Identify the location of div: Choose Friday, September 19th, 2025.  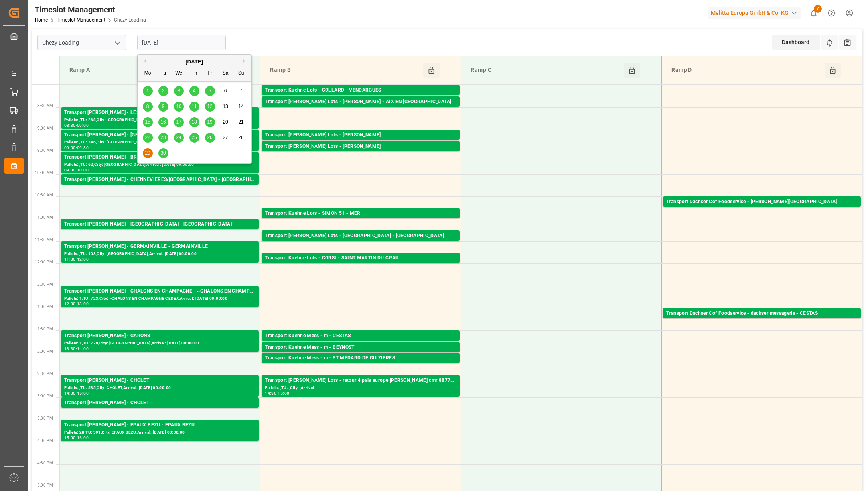
(210, 122).